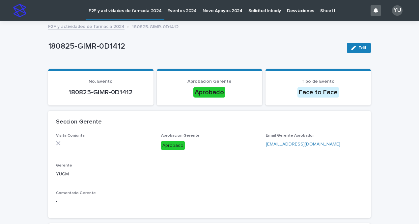  I want to click on span: Comentario Gerente, so click(76, 193).